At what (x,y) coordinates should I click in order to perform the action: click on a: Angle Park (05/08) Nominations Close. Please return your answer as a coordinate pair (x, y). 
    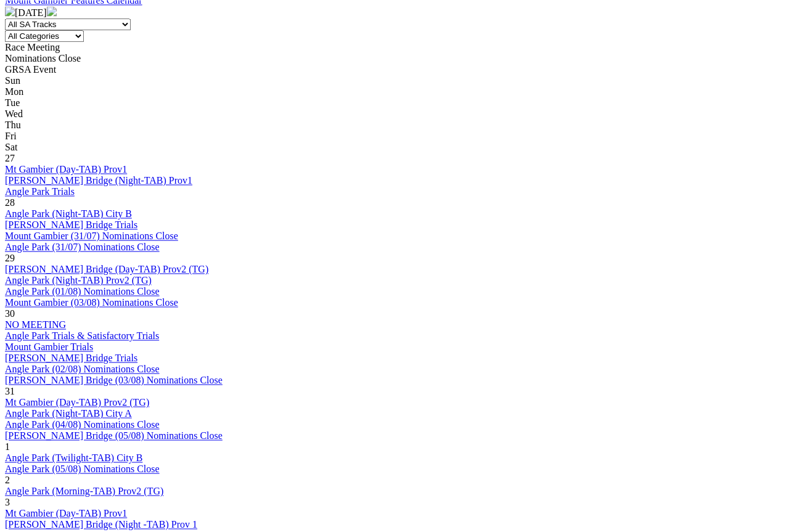
    Looking at the image, I should click on (82, 468).